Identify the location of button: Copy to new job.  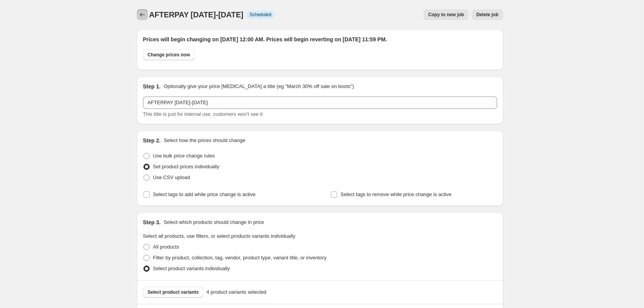
(446, 15).